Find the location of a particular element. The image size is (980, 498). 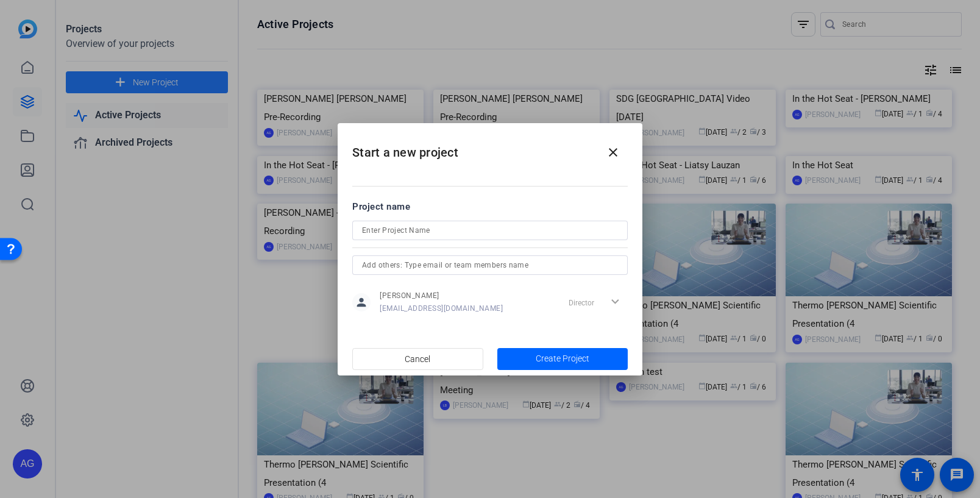

span: Cancel is located at coordinates (417, 360).